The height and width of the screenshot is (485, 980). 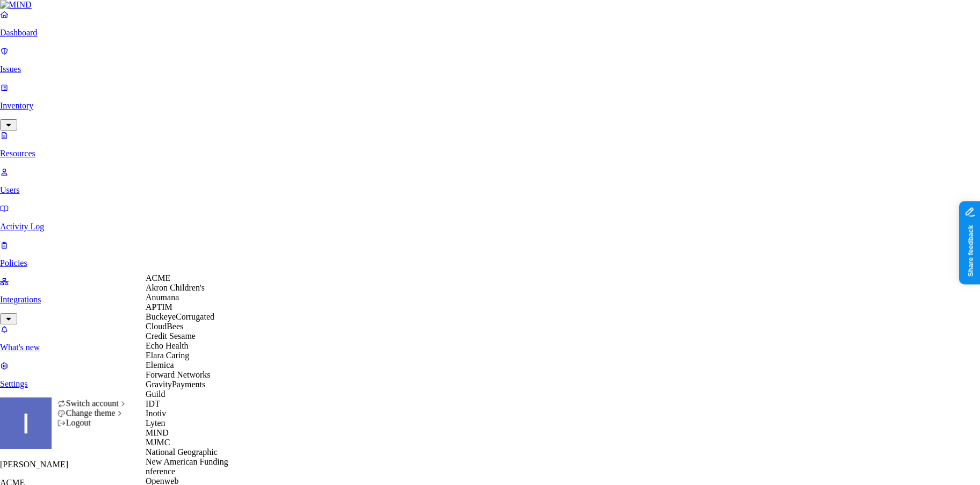 I want to click on span: CloudBees, so click(x=164, y=326).